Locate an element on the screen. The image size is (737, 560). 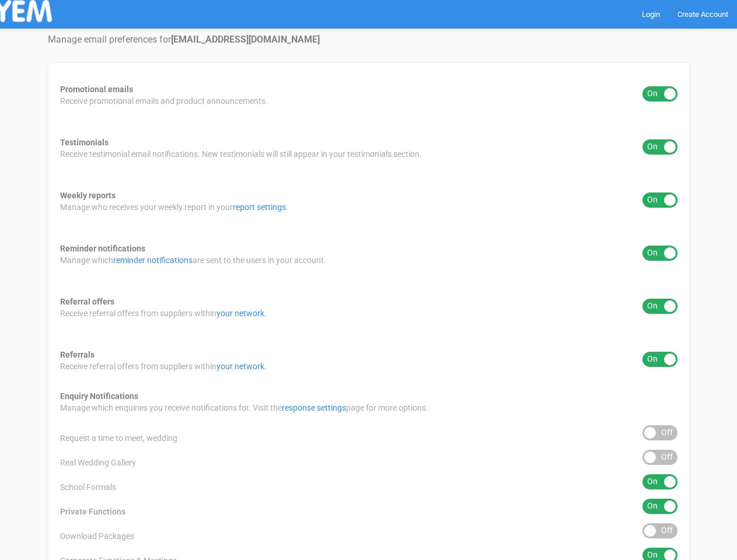
strong: Weekly reports is located at coordinates (88, 196).